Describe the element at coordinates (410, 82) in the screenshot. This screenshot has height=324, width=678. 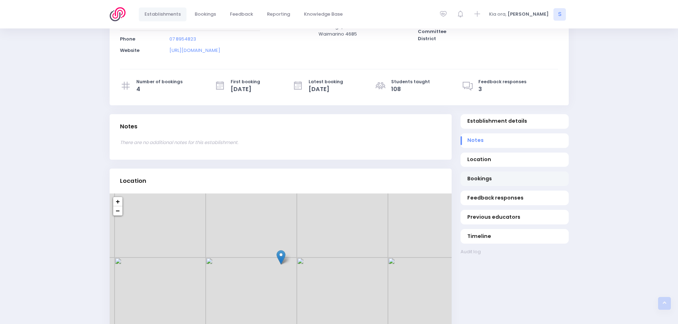
I see `span: Students taught` at that location.